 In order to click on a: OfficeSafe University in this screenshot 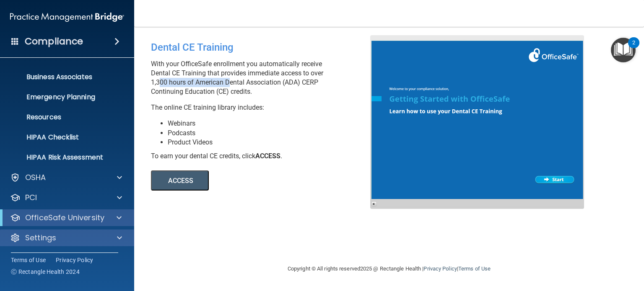, I will do `click(66, 218)`.